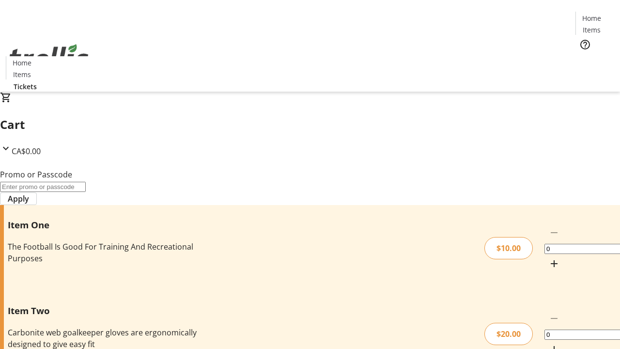 Image resolution: width=620 pixels, height=349 pixels. Describe the element at coordinates (508, 334) in the screenshot. I see `div: $20.00` at that location.